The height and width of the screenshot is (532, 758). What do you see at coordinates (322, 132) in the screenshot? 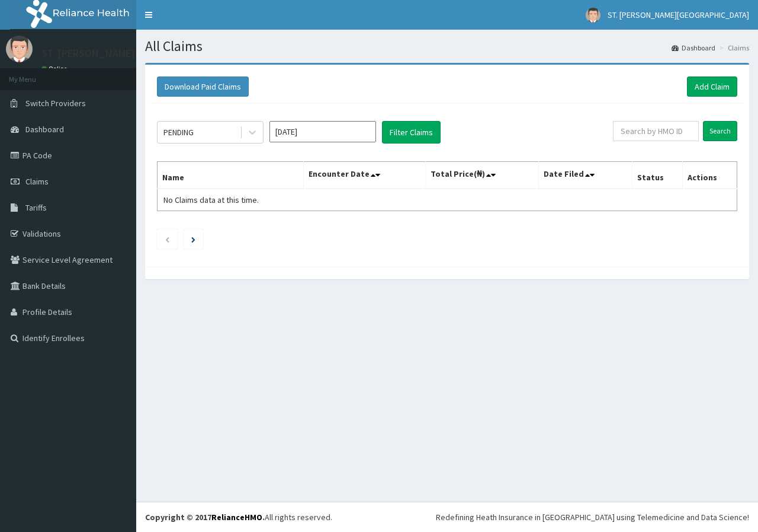
I see `input: Select Month and Year` at bounding box center [322, 132].